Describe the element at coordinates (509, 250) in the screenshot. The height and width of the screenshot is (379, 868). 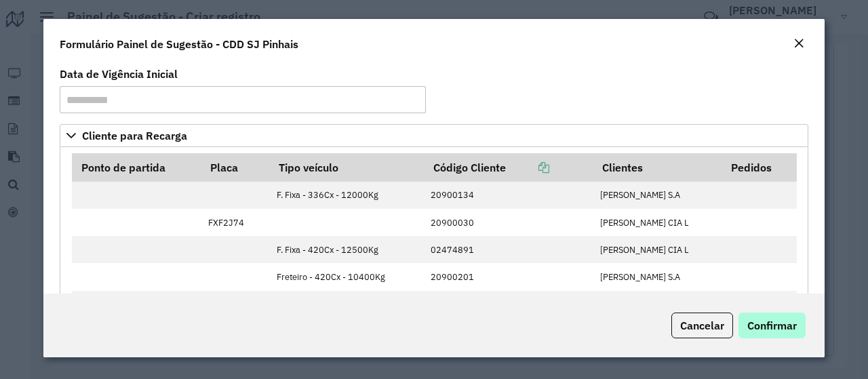
I see `td: 02474891` at that location.